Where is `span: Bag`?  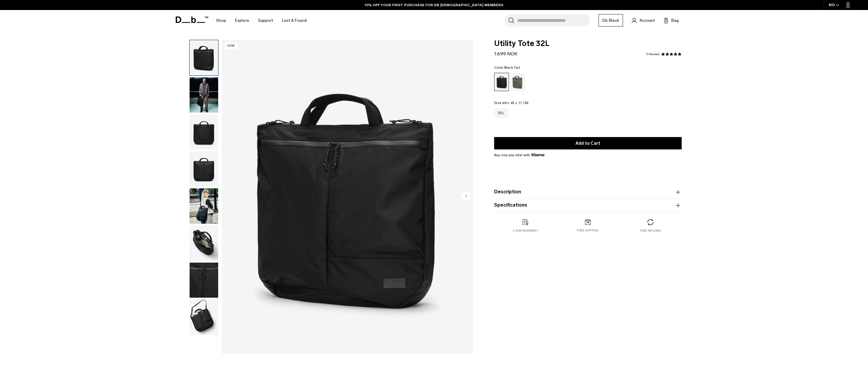
span: Bag is located at coordinates (674, 21).